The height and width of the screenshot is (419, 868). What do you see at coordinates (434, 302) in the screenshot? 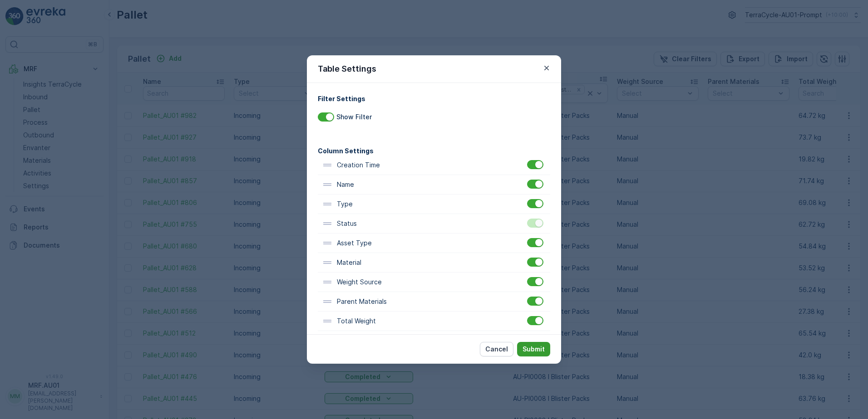
I see `div: Parent Materials` at bounding box center [434, 302].